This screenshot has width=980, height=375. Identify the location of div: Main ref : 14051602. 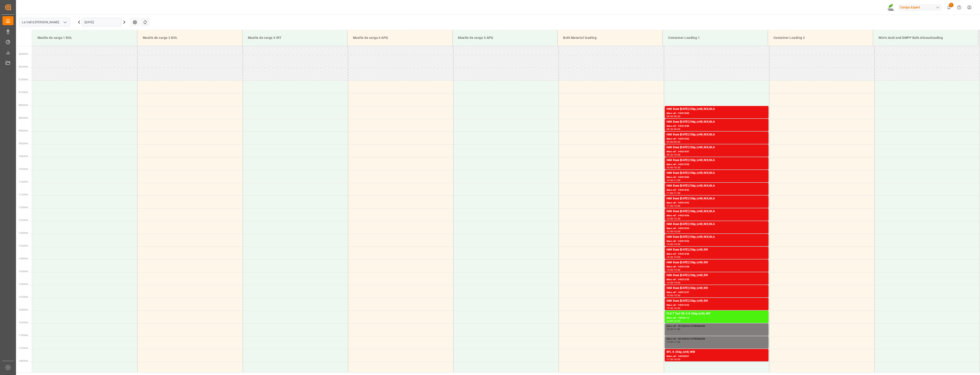
(716, 190).